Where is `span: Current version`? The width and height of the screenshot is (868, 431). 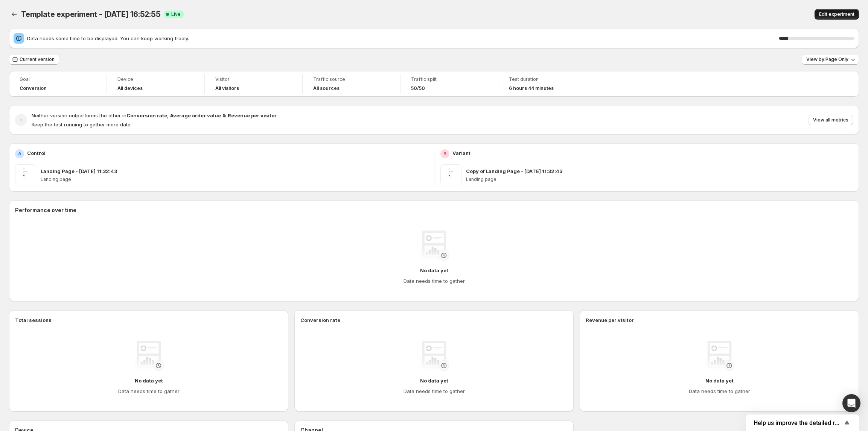
span: Current version is located at coordinates (37, 59).